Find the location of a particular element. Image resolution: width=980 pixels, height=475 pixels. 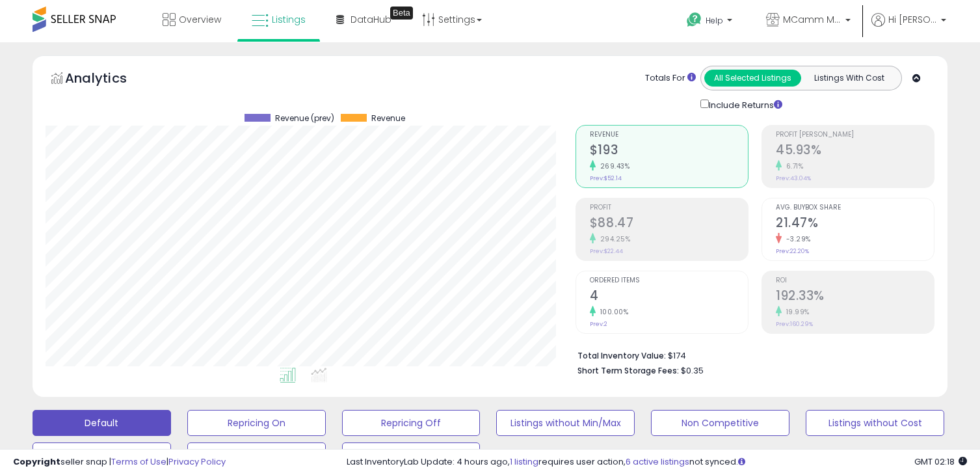

small: Prev: 2 is located at coordinates (598, 324).